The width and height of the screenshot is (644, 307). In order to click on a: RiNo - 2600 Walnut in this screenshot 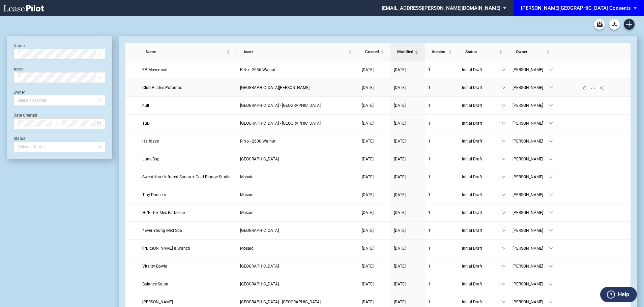, I will do `click(298, 142)`.